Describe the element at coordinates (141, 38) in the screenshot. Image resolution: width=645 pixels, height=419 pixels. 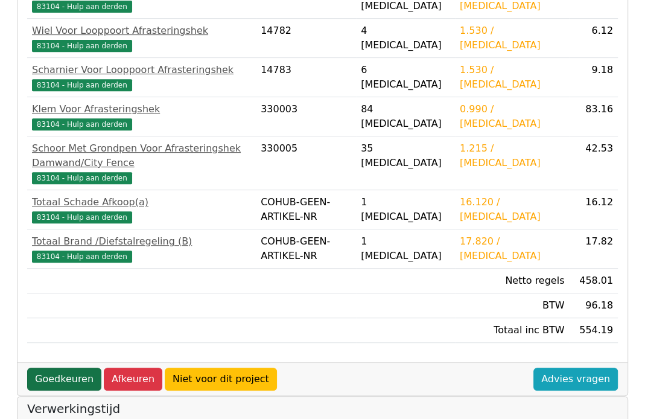
I see `a: Wiel Voor Looppoort Afrasteringshek83104 - Hulp aan derden` at that location.